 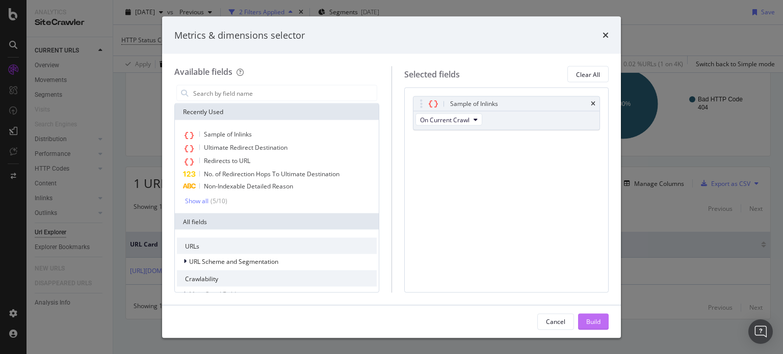 What do you see at coordinates (593, 322) in the screenshot?
I see `button: Build` at bounding box center [593, 322].